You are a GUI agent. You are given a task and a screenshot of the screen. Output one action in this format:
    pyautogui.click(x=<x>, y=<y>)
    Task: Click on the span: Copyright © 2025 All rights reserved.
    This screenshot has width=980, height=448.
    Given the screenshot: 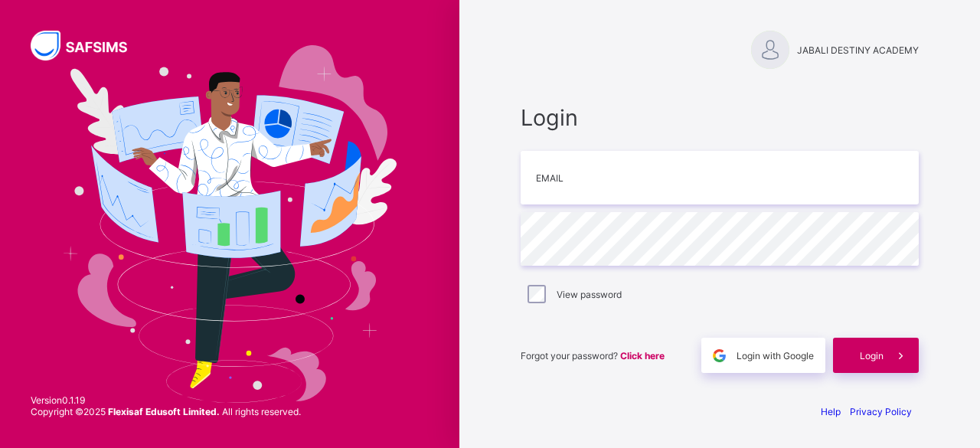 What is the action you would take?
    pyautogui.click(x=165, y=411)
    